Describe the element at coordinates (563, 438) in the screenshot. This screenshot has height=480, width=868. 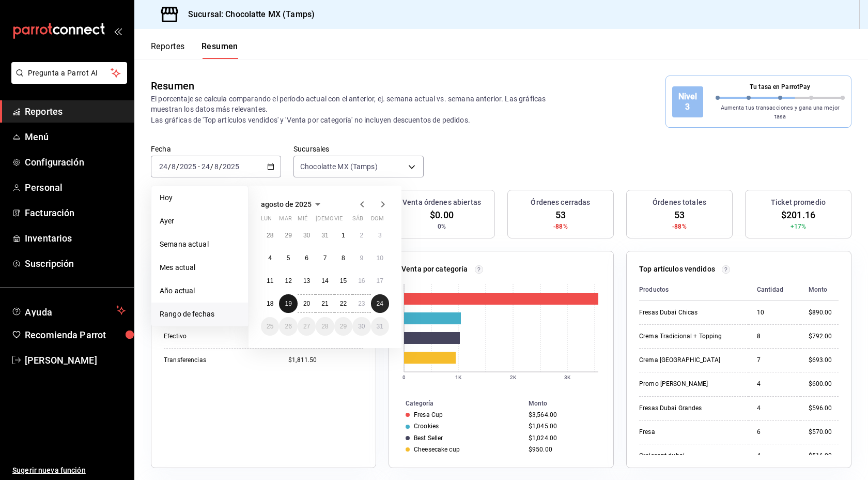
I see `div: $1,024.00` at that location.